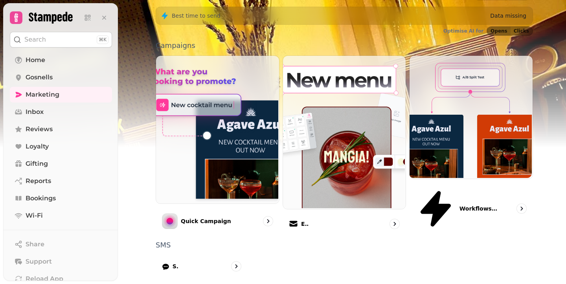 This screenshot has height=284, width=566. Describe the element at coordinates (344, 46) in the screenshot. I see `p: Campaigns` at that location.